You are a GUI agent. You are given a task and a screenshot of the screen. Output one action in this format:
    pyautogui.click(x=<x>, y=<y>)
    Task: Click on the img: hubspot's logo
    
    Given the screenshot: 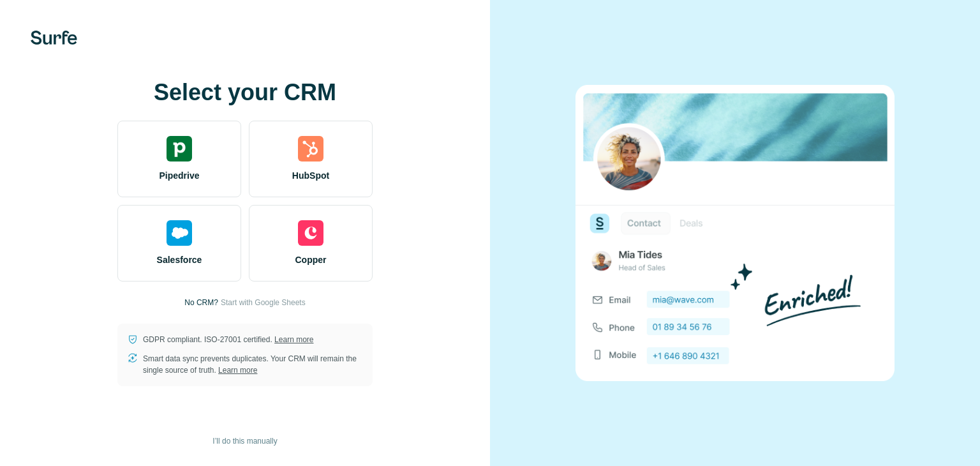 What is the action you would take?
    pyautogui.click(x=311, y=149)
    